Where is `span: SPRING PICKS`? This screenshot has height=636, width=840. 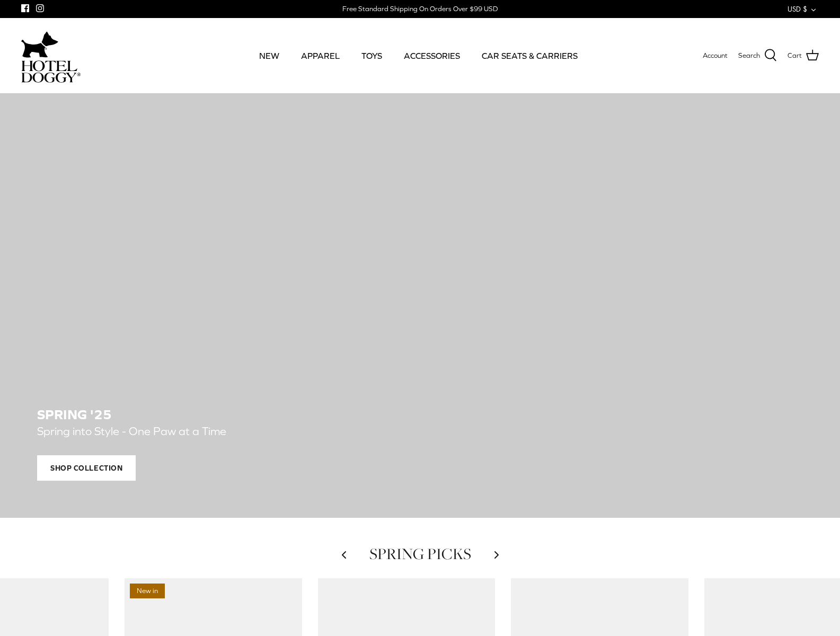 span: SPRING PICKS is located at coordinates (420, 554).